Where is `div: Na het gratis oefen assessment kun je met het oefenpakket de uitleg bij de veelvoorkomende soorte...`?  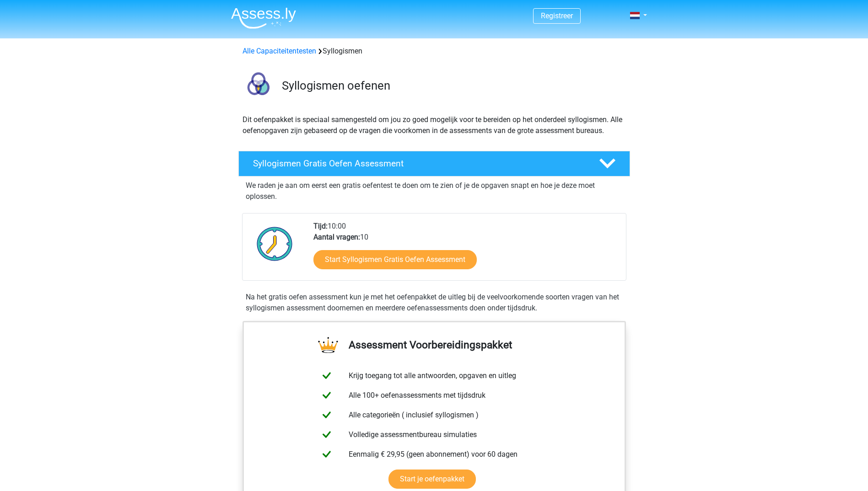 div: Na het gratis oefen assessment kun je met het oefenpakket de uitleg bij de veelvoorkomende soorte... is located at coordinates (434, 302).